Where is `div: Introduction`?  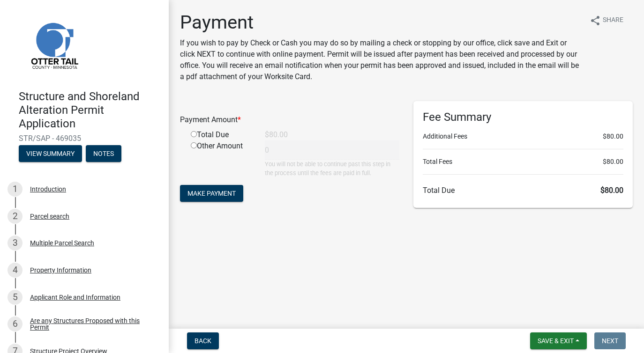
div: Introduction is located at coordinates (48, 189).